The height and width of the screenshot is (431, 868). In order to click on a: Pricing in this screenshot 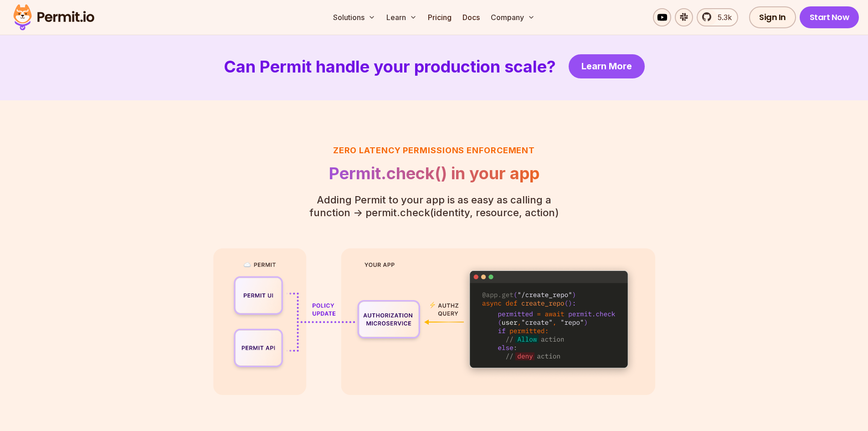, I will do `click(440, 17)`.